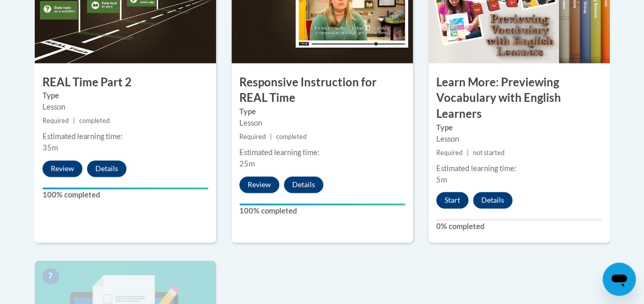 Image resolution: width=644 pixels, height=304 pixels. What do you see at coordinates (247, 163) in the screenshot?
I see `span: 25m` at bounding box center [247, 163].